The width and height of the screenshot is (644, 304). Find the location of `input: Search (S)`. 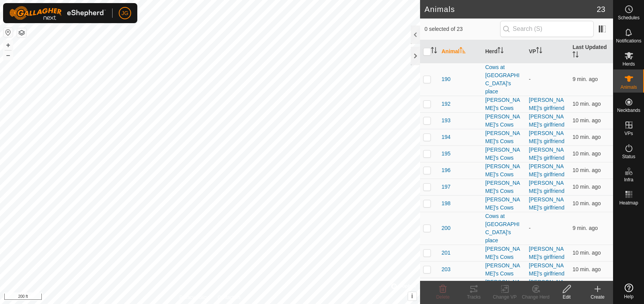

input: Search (S) is located at coordinates (547, 29).